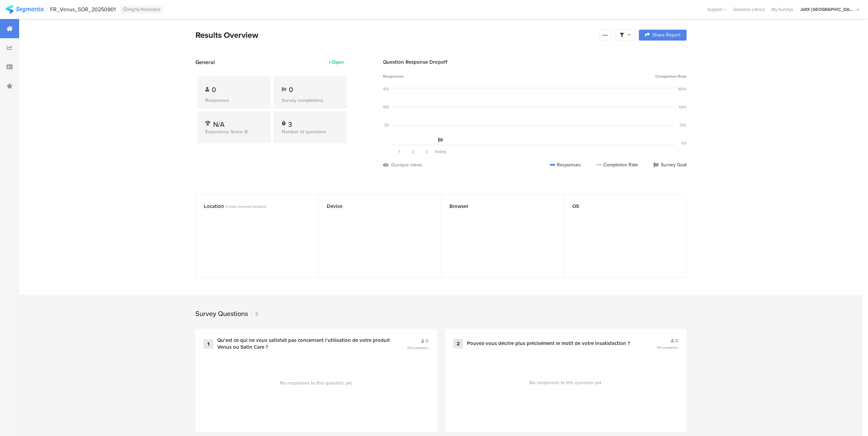 This screenshot has height=436, width=868. What do you see at coordinates (246, 207) in the screenshot?
I see `span: 4 most common locations` at bounding box center [246, 207].